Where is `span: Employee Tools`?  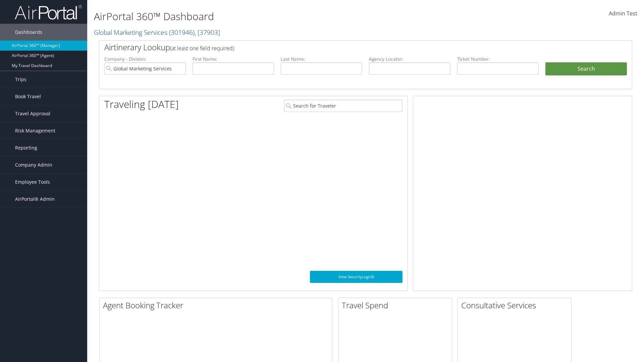 span: Employee Tools is located at coordinates (33, 182).